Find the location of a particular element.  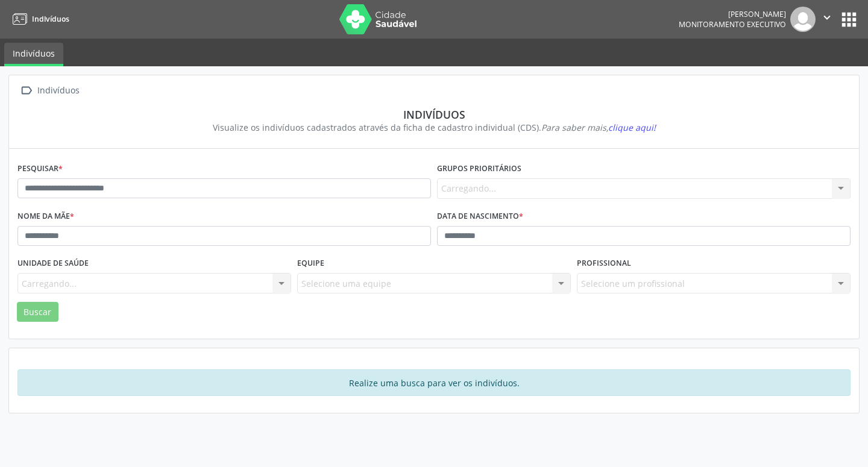

span: clique aqui! is located at coordinates (632, 127).